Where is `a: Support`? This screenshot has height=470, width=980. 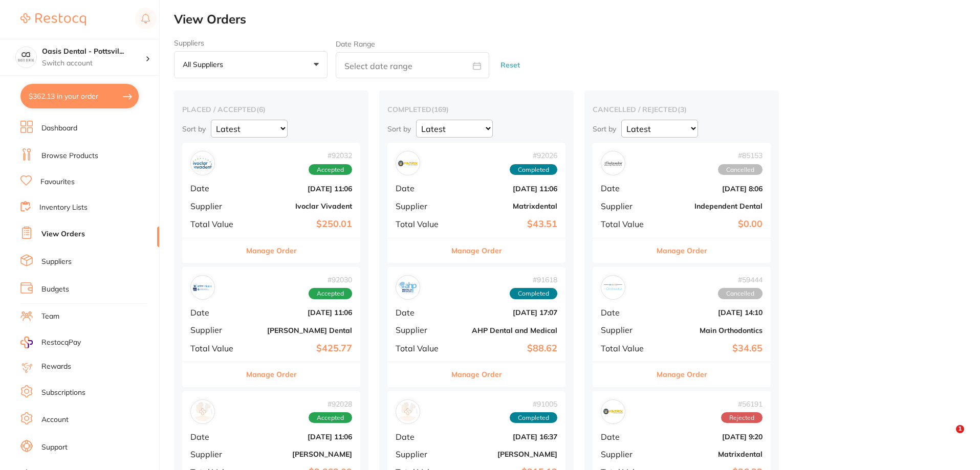
a: Support is located at coordinates (54, 448).